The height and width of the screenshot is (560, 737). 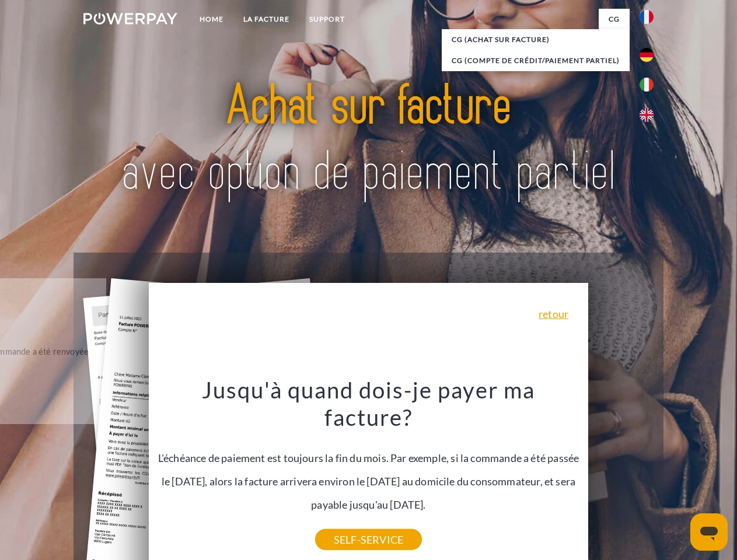 I want to click on img: en, so click(x=647, y=115).